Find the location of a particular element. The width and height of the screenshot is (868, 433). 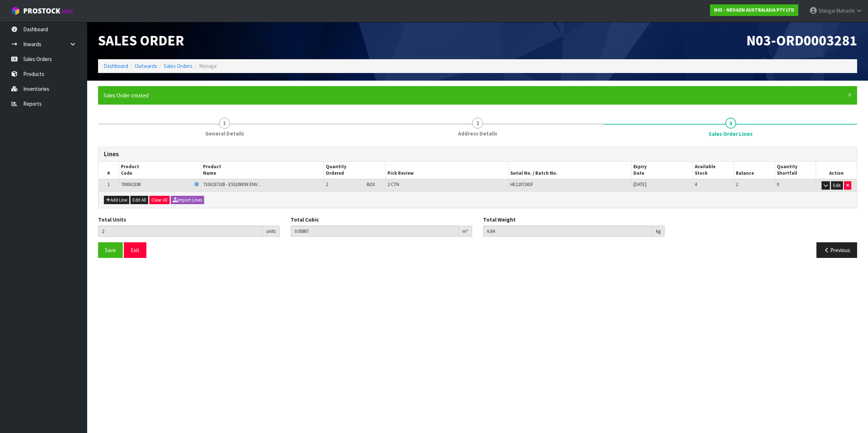

span: Shingai is located at coordinates (827, 11).